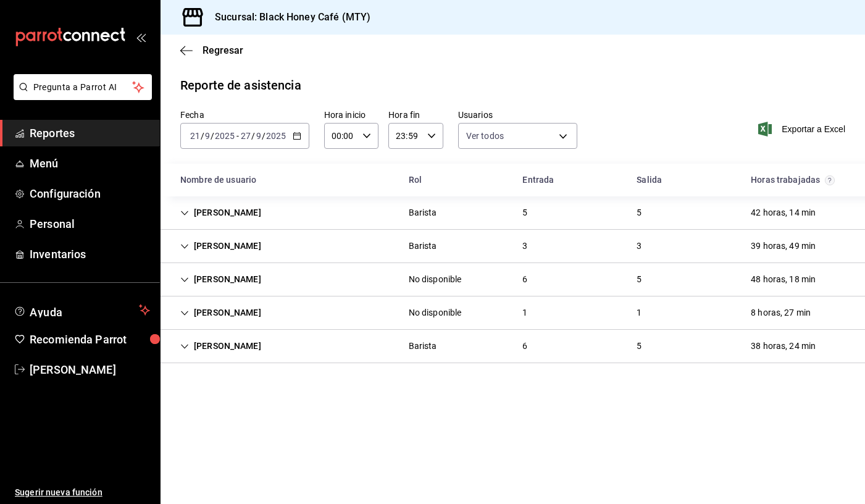  I want to click on div: Reporte de asistencia, so click(241, 85).